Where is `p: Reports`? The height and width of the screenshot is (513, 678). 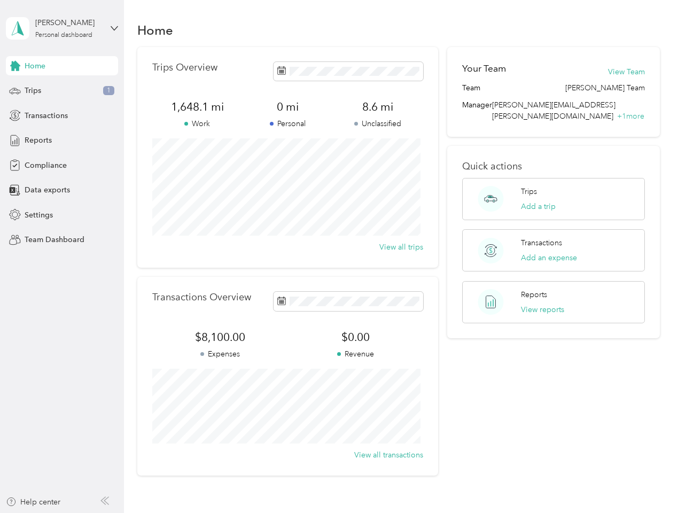 p: Reports is located at coordinates (533, 294).